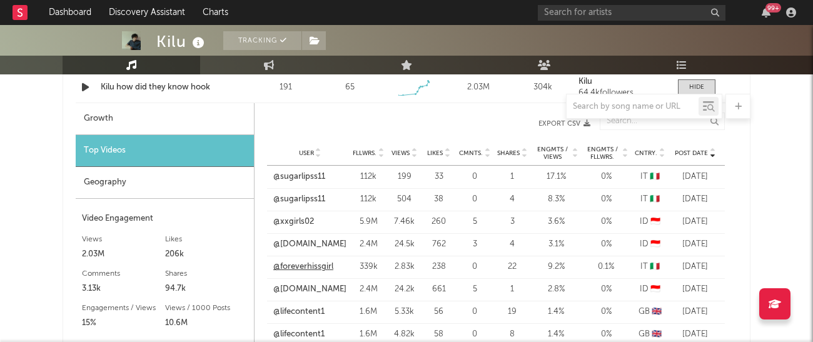  Describe the element at coordinates (512, 267) in the screenshot. I see `div: 22` at that location.